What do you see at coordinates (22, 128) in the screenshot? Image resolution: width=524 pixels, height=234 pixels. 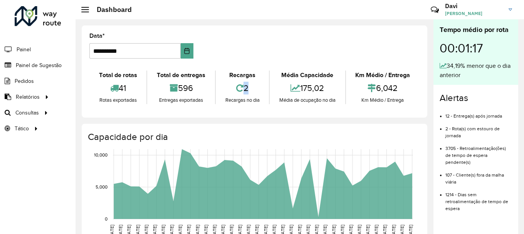 I see `span: Tático` at bounding box center [22, 128].